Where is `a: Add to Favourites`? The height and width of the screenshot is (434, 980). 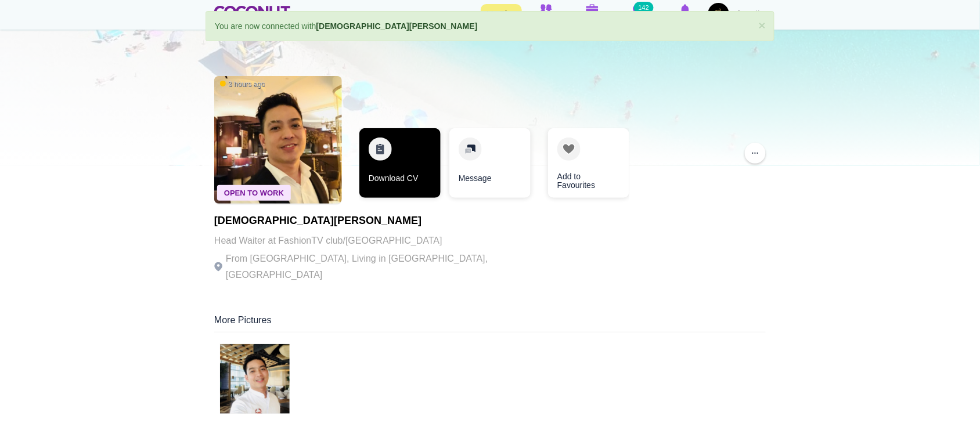
a: Add to Favourites is located at coordinates (588, 163).